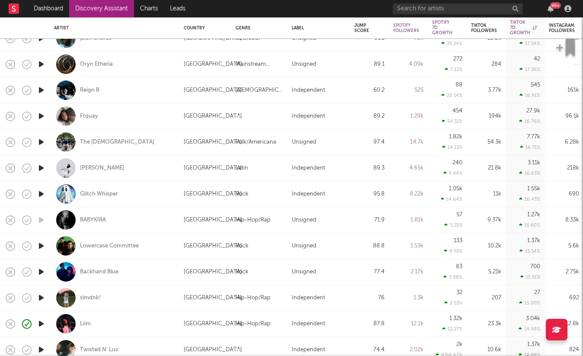 The image size is (583, 356). Describe the element at coordinates (564, 194) in the screenshot. I see `div: 690` at that location.